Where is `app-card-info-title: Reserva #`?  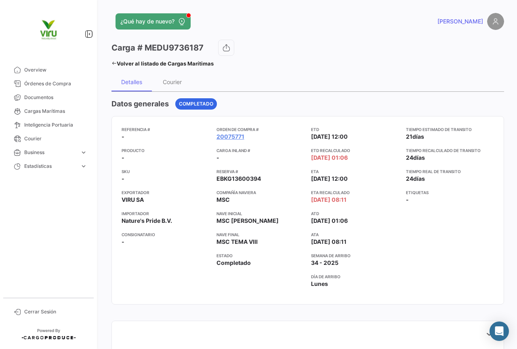 app-card-info-title: Reserva # is located at coordinates (261, 171).